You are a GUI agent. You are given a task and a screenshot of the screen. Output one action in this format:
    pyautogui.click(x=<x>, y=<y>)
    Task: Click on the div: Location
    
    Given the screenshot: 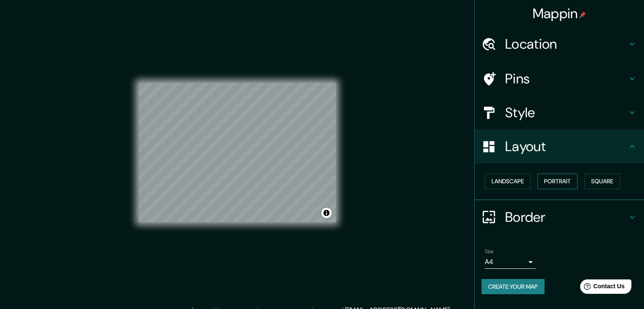 What is the action you would take?
    pyautogui.click(x=560, y=44)
    